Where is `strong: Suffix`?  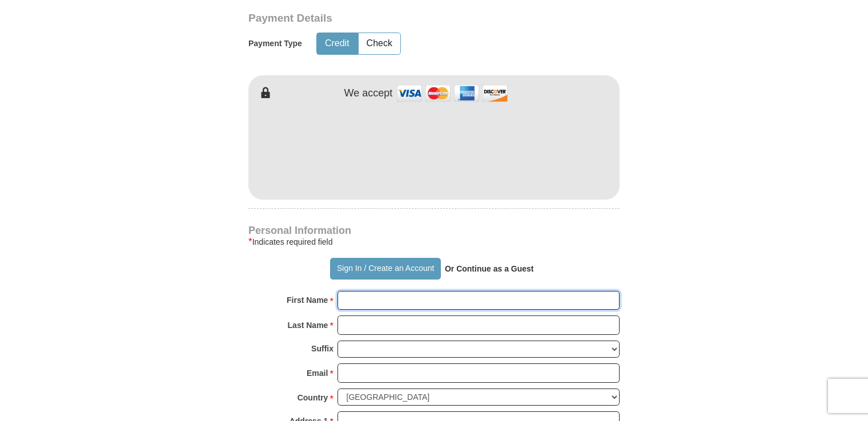 strong: Suffix is located at coordinates (322, 349).